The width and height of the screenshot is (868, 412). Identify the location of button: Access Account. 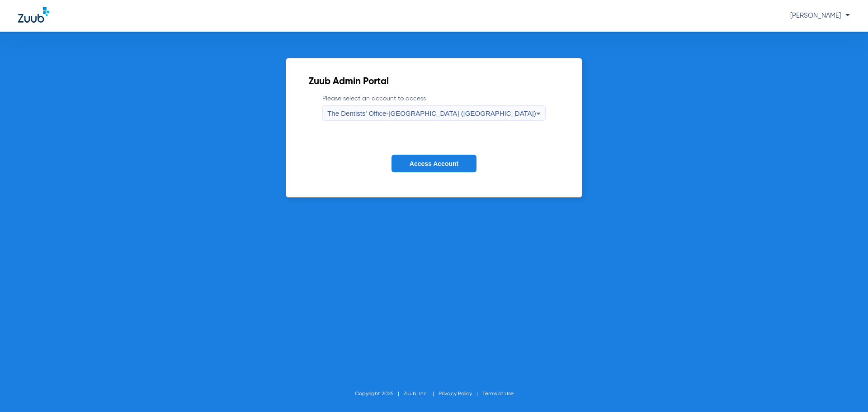
(434, 163).